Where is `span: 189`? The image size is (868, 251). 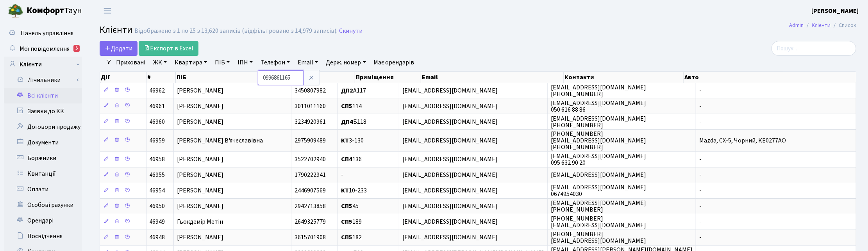
span: 189 is located at coordinates (351, 222).